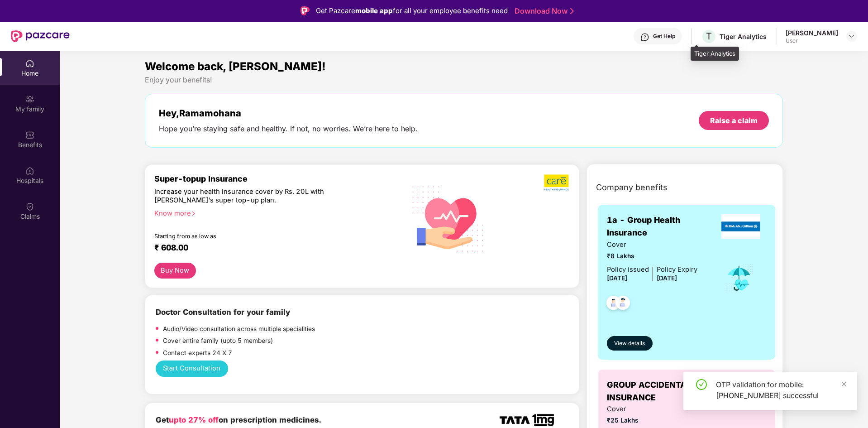 This screenshot has height=428, width=868. I want to click on div: User, so click(812, 41).